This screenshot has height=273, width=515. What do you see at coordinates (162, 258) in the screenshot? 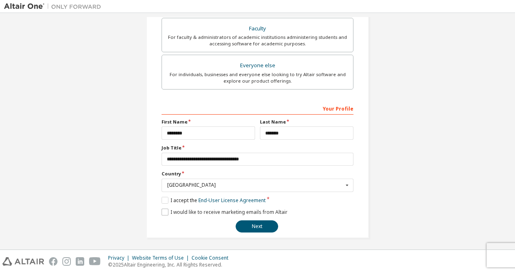
I see `div: Website Terms of Use` at bounding box center [162, 258].